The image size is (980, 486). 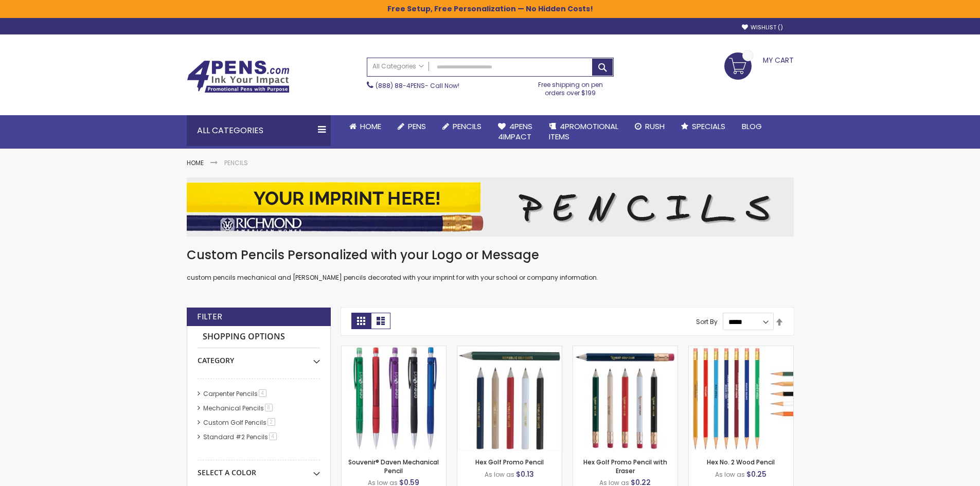 I want to click on span: $0.13, so click(x=525, y=474).